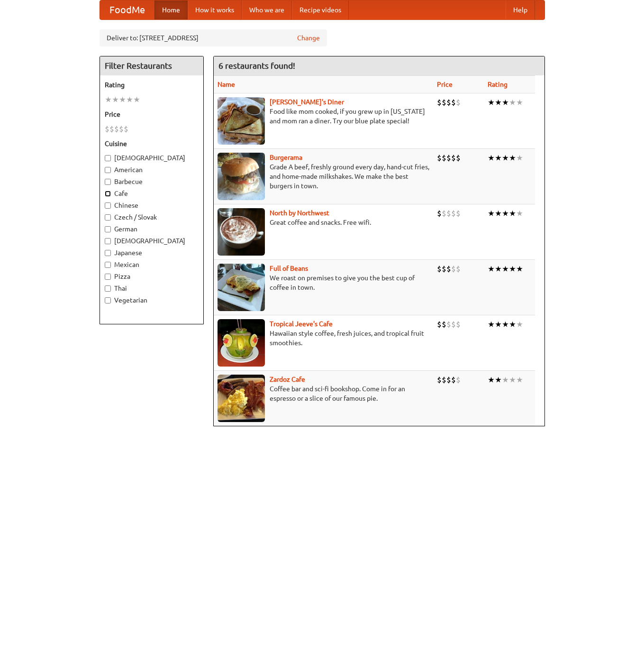 Image resolution: width=644 pixels, height=671 pixels. Describe the element at coordinates (152, 300) in the screenshot. I see `label: Vegetarian` at that location.